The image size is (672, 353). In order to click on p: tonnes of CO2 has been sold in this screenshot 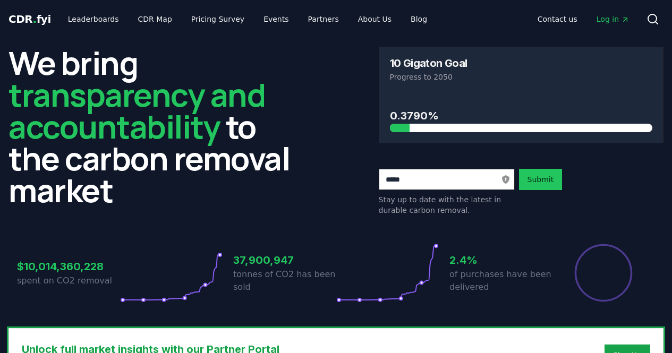, I will do `click(285, 281)`.